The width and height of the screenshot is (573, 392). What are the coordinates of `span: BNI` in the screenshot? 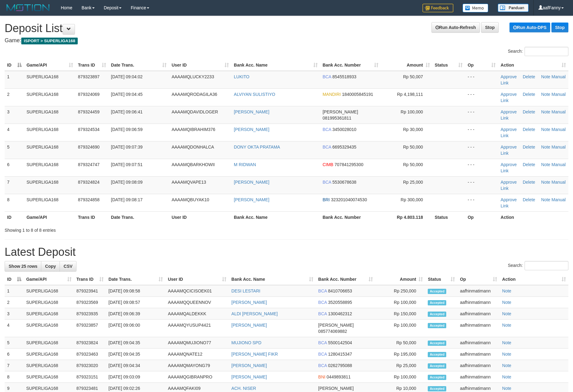 It's located at (321, 377).